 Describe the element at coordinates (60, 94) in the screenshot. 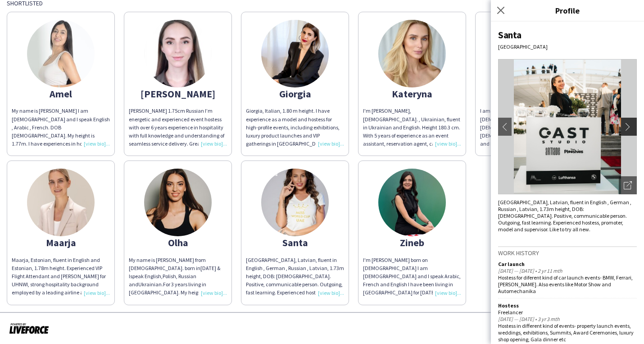

I see `div: Amel` at that location.